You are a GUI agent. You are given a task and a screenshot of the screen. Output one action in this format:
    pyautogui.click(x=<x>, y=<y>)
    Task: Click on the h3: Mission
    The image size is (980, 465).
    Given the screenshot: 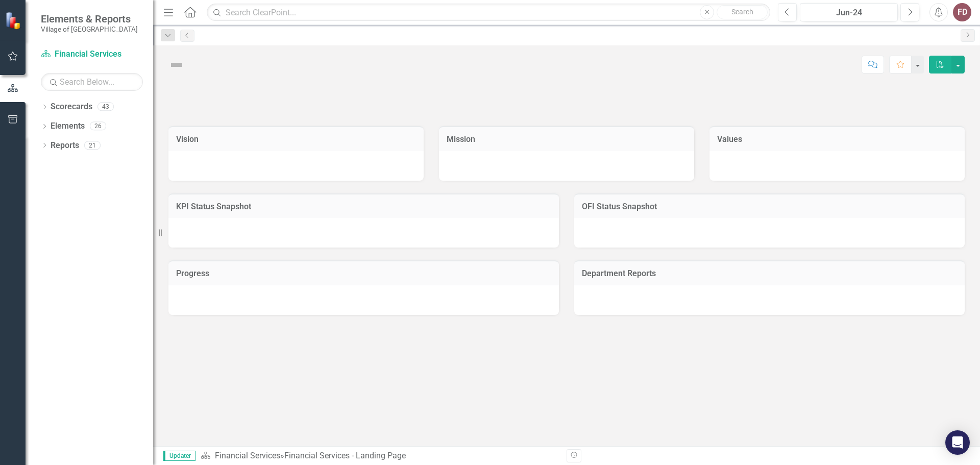 What is the action you would take?
    pyautogui.click(x=567, y=139)
    